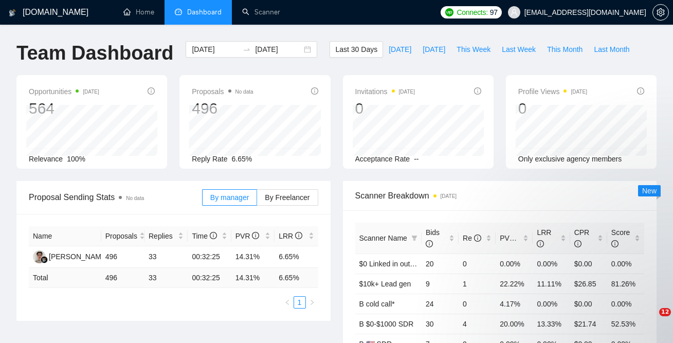  What do you see at coordinates (312, 302) in the screenshot?
I see `span: right` at bounding box center [312, 302].